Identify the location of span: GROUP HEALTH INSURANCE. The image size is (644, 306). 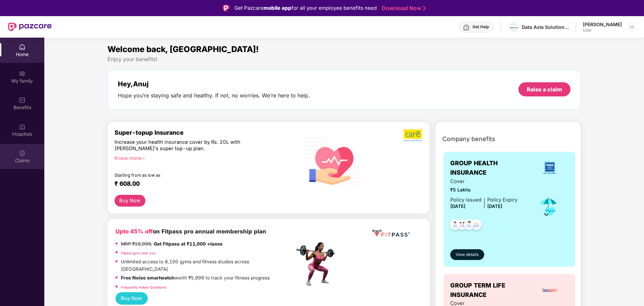
(490, 168).